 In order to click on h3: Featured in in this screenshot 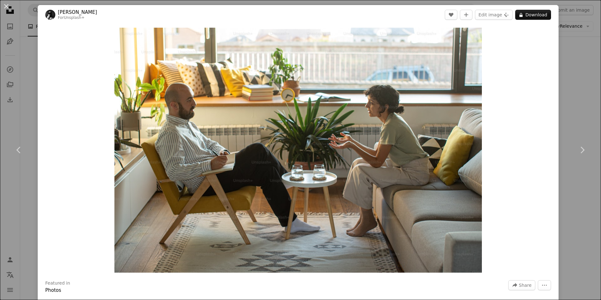, I will do `click(58, 283)`.